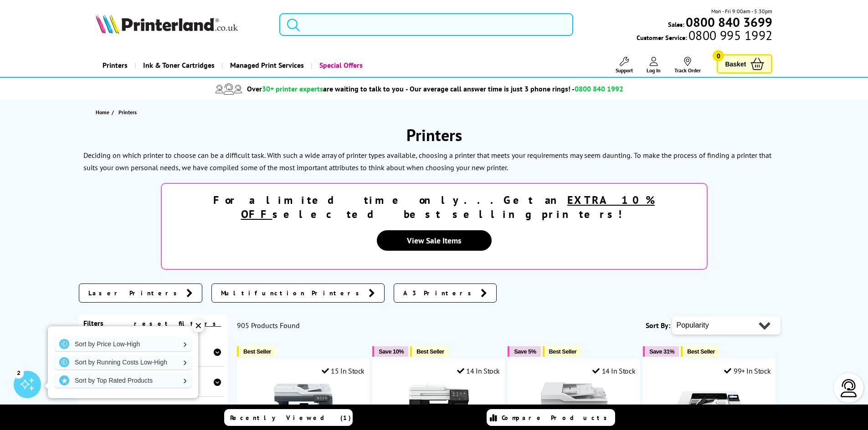  Describe the element at coordinates (266, 65) in the screenshot. I see `a: Managed Print Services` at that location.